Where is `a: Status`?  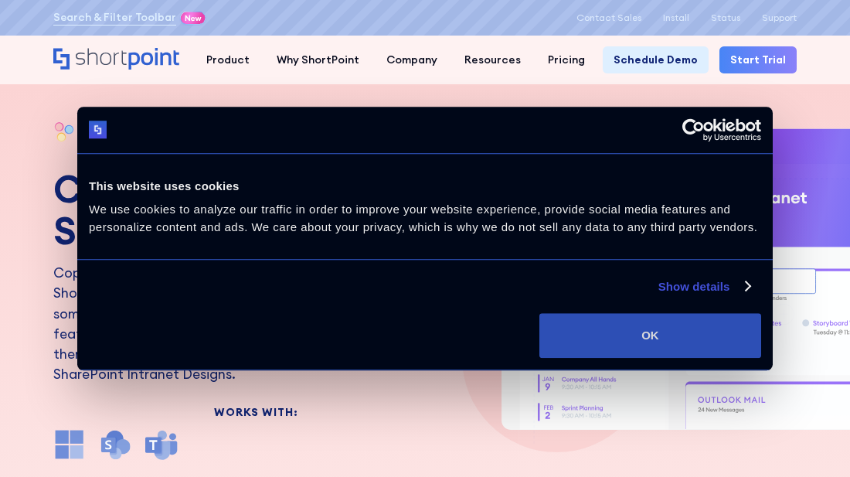
a: Status is located at coordinates (726, 18).